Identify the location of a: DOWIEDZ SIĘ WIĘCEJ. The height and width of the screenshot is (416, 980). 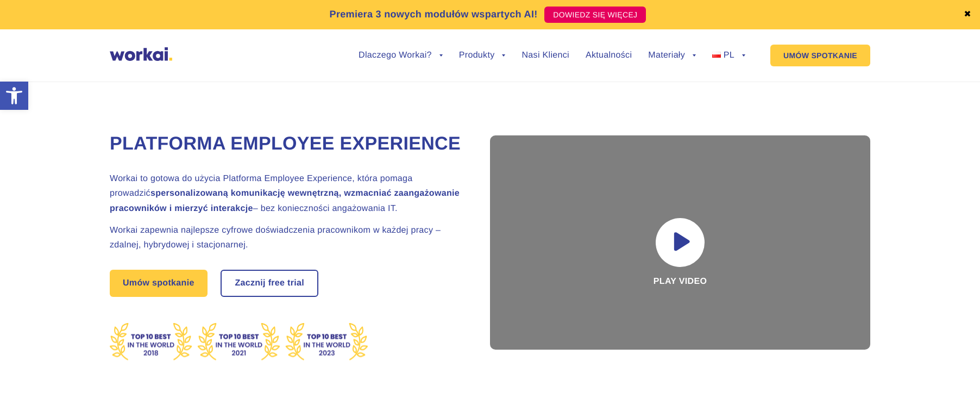
(595, 14).